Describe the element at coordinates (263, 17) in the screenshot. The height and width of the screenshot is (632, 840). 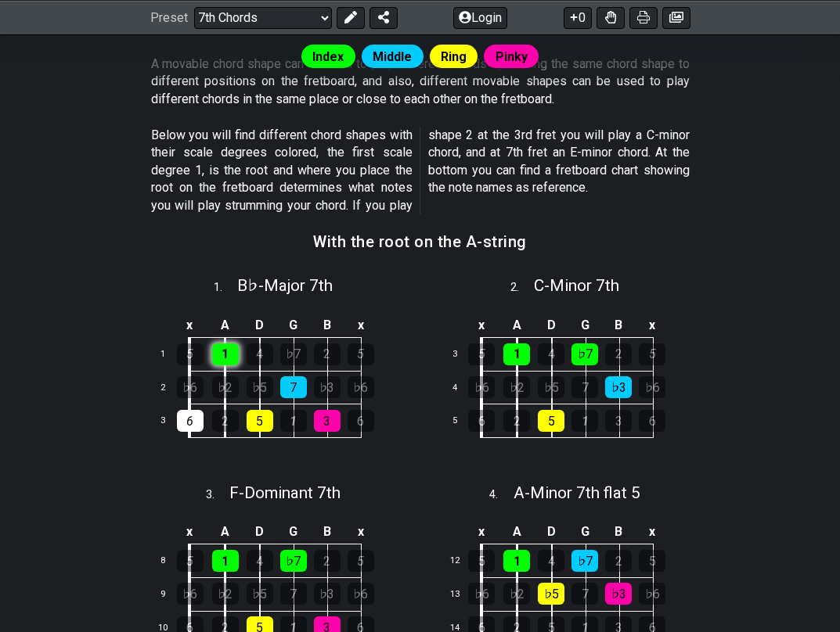
I see `select: Preset` at that location.